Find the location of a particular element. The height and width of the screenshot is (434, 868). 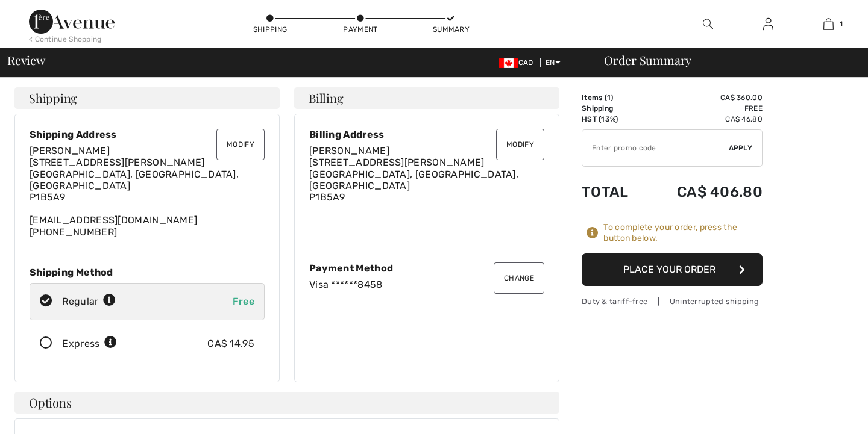

div: To complete your order, press the button below. is located at coordinates (683, 233).